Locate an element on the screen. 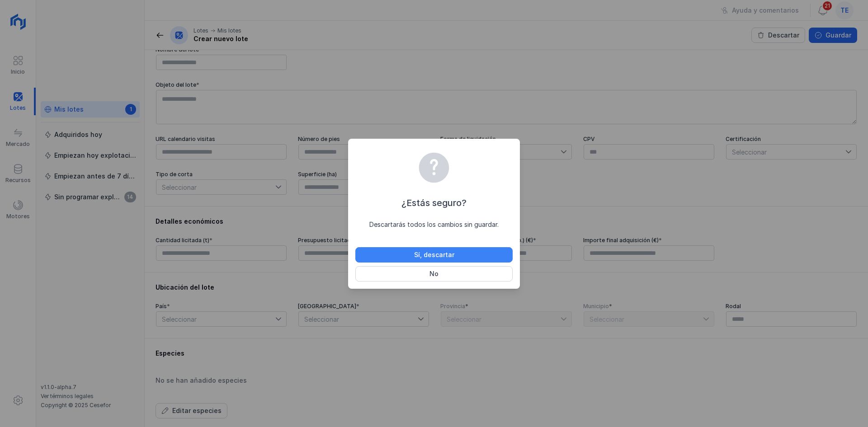  button: Sí, descartar is located at coordinates (434, 255).